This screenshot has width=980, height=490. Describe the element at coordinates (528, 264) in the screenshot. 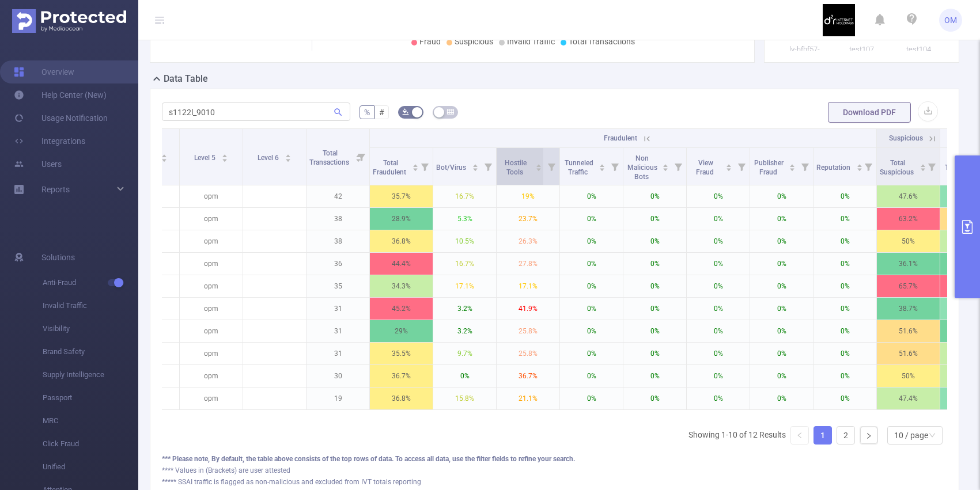

I see `p: 27.8%` at that location.